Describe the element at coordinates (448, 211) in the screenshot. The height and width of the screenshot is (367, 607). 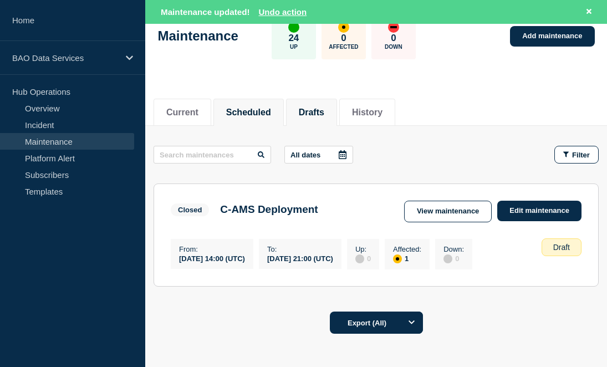
I see `a: View maintenance` at that location.